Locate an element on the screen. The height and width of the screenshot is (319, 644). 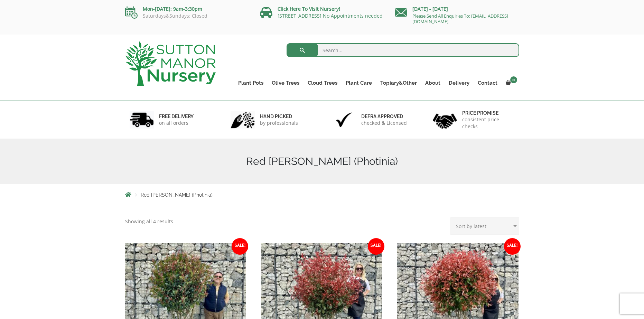
p: Saturdays&Sundays: Closed is located at coordinates (188, 16).